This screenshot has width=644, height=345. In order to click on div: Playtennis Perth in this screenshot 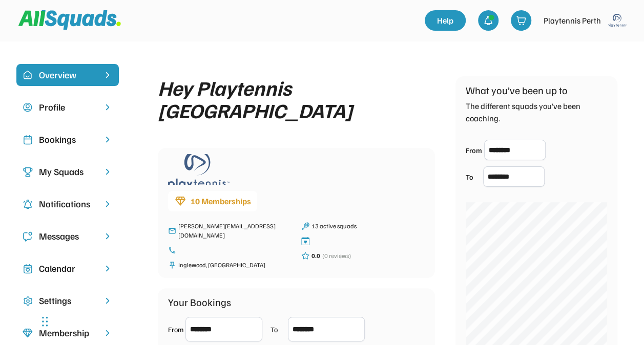, I will do `click(572, 20)`.